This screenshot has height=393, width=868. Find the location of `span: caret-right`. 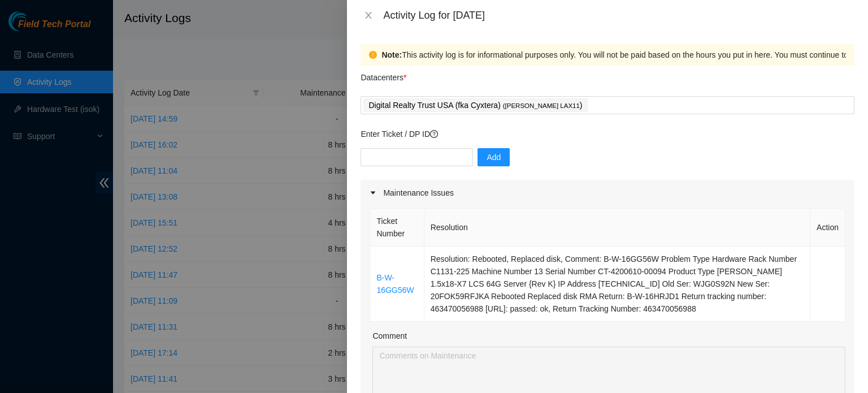

span: caret-right is located at coordinates (373, 193).